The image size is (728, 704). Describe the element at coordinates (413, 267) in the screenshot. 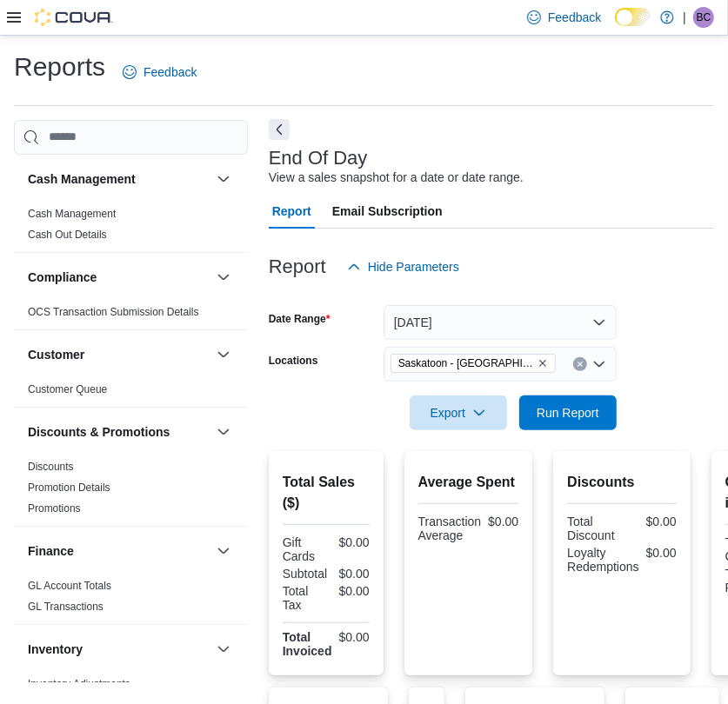

I see `span: Hide Parameters` at that location.